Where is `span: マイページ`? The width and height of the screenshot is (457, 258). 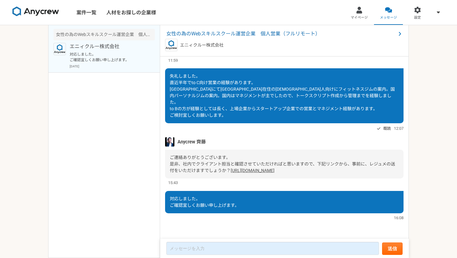
span: マイページ is located at coordinates (359, 18).